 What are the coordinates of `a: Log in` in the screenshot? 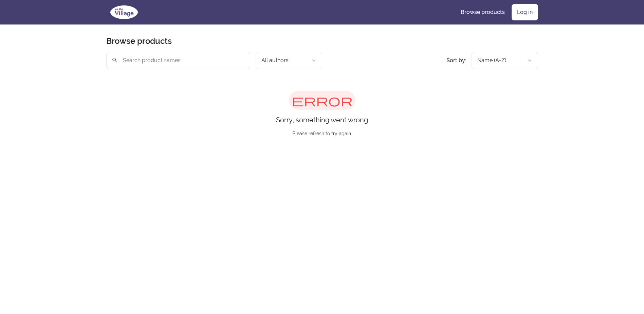 It's located at (525, 12).